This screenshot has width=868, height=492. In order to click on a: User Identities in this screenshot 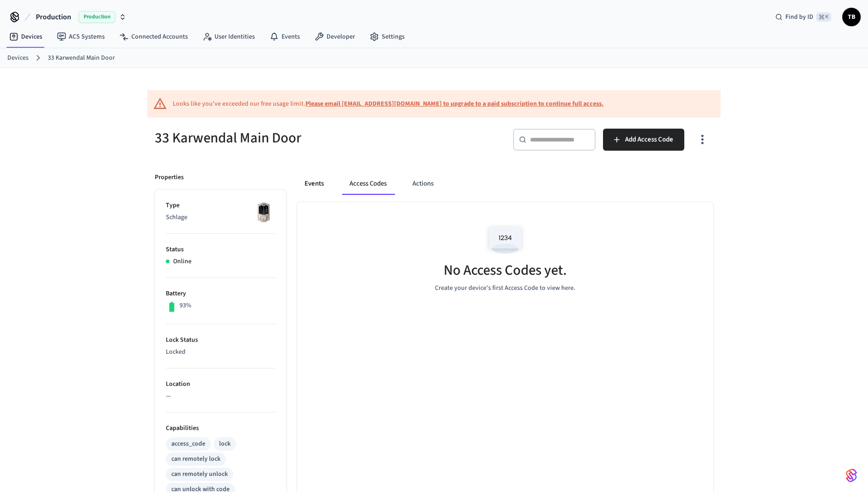, I will do `click(228, 37)`.